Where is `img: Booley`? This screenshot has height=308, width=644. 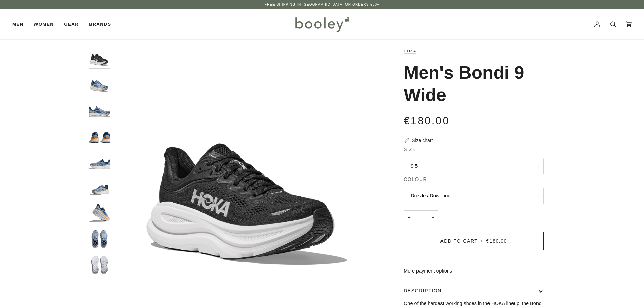
img: Booley is located at coordinates (322, 24).